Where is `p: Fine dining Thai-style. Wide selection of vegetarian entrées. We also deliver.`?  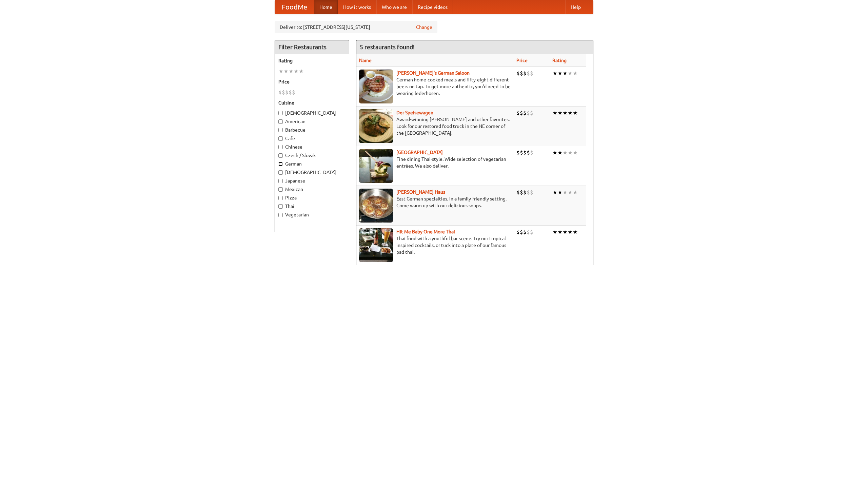
p: Fine dining Thai-style. Wide selection of vegetarian entrées. We also deliver. is located at coordinates (435, 162).